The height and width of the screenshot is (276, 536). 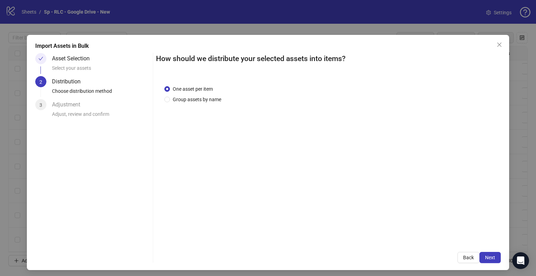 What do you see at coordinates (500, 45) in the screenshot?
I see `button: Close` at bounding box center [500, 45].